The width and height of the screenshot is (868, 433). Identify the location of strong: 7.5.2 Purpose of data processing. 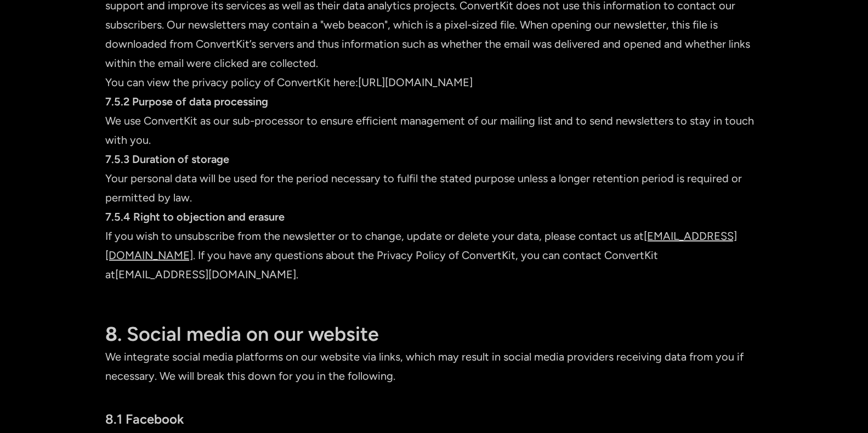
(187, 101).